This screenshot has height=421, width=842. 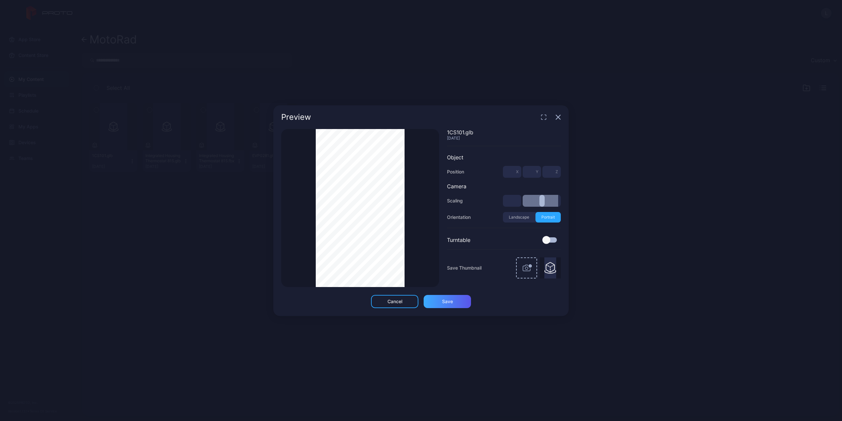 I want to click on div: Cancel, so click(x=395, y=301).